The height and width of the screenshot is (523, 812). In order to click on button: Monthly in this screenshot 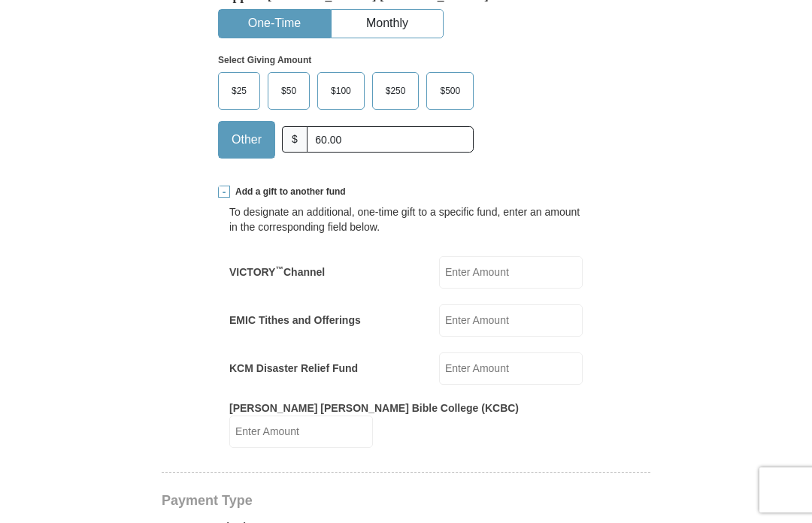, I will do `click(387, 23)`.